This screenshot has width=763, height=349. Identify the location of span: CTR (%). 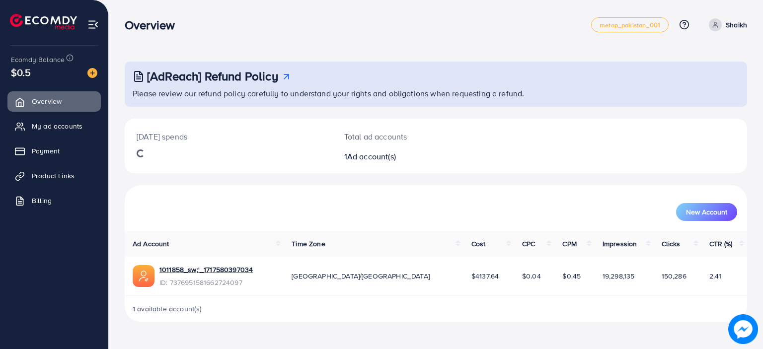
(721, 244).